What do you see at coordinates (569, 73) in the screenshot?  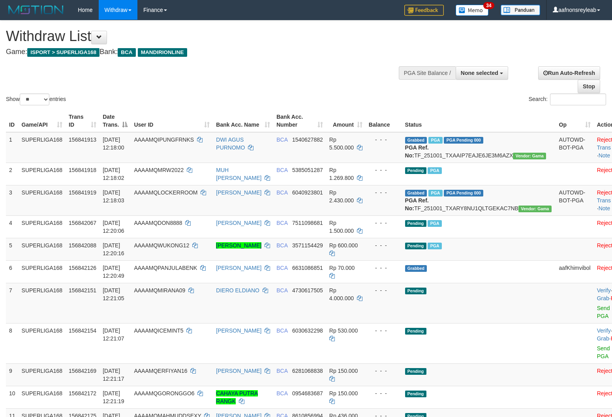 I see `a: Run Auto-Refresh` at bounding box center [569, 73].